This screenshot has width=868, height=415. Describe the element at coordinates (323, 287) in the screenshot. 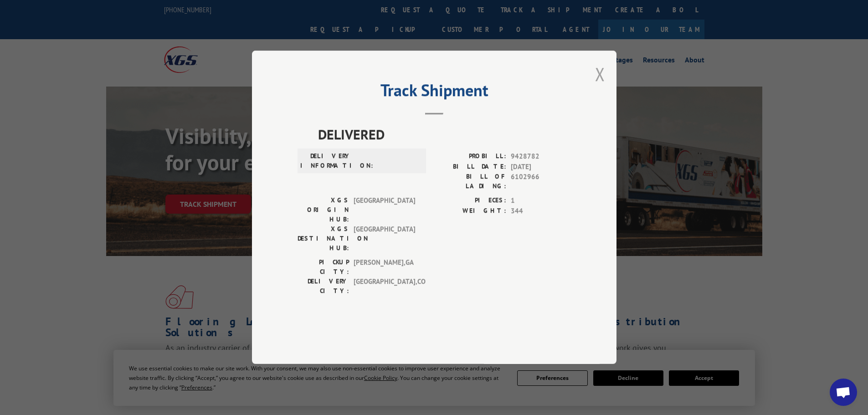

I see `label: DELIVERY CITY:` at that location.